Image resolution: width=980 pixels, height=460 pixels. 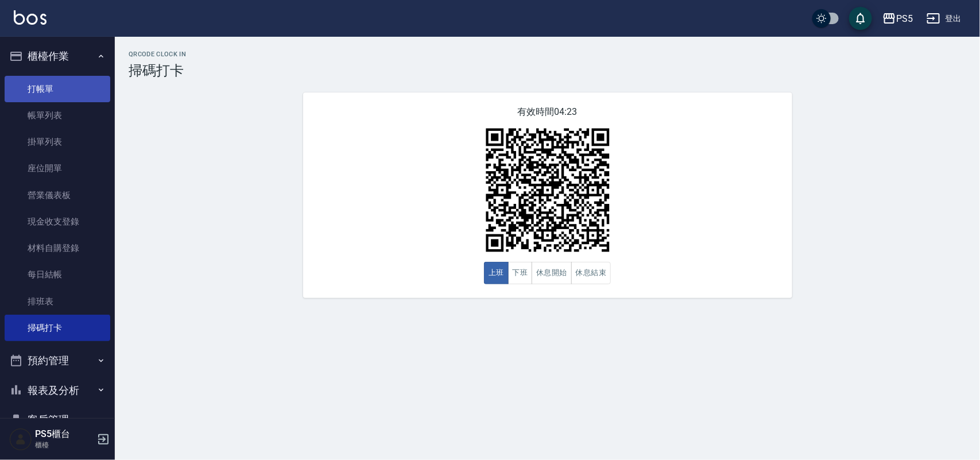 What do you see at coordinates (520, 273) in the screenshot?
I see `button: 下班` at bounding box center [520, 273].